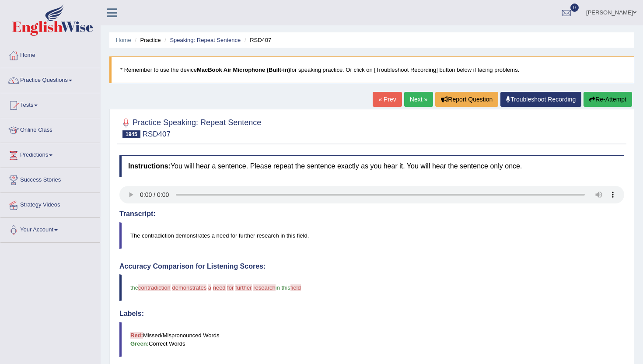 This screenshot has height=364, width=643. I want to click on button: Report Question, so click(466, 99).